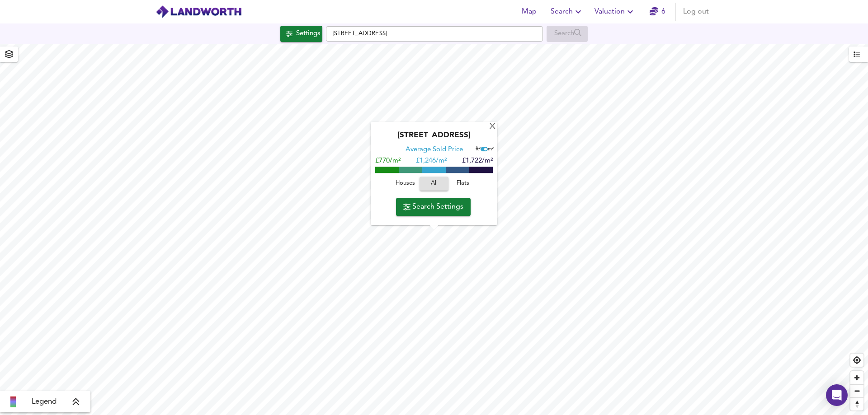 This screenshot has width=868, height=415. What do you see at coordinates (477, 161) in the screenshot?
I see `span: £1,722/m²` at bounding box center [477, 161].